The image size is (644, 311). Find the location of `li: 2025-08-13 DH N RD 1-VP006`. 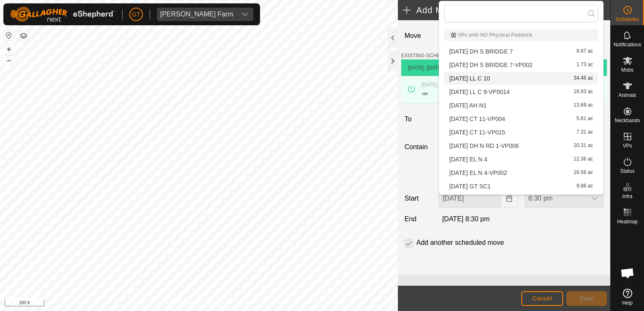

li: 2025-08-13 DH N RD 1-VP006 is located at coordinates (521, 146).